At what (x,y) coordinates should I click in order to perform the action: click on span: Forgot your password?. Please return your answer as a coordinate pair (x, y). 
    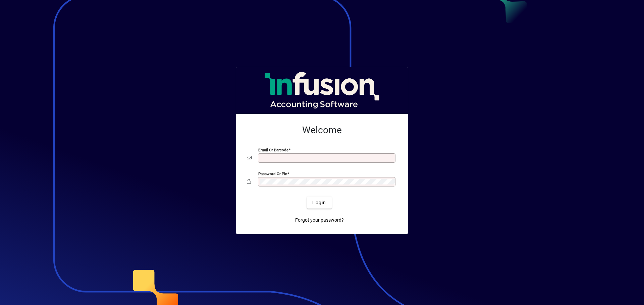
    Looking at the image, I should click on (319, 220).